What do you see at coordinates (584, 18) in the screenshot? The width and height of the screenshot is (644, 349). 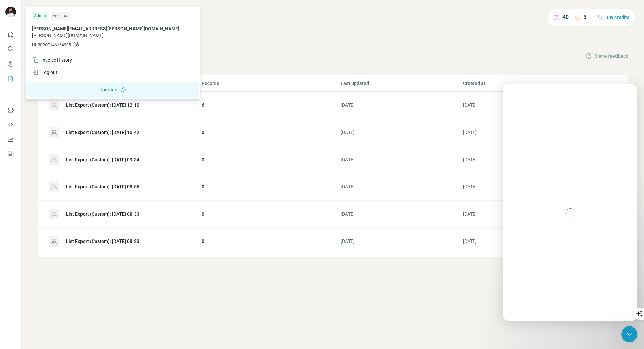 I see `p: 5` at bounding box center [584, 18].